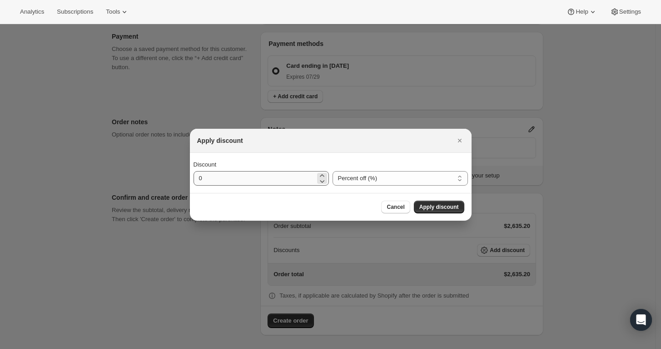 This screenshot has height=349, width=661. Describe the element at coordinates (439, 207) in the screenshot. I see `button: Apply discount` at that location.